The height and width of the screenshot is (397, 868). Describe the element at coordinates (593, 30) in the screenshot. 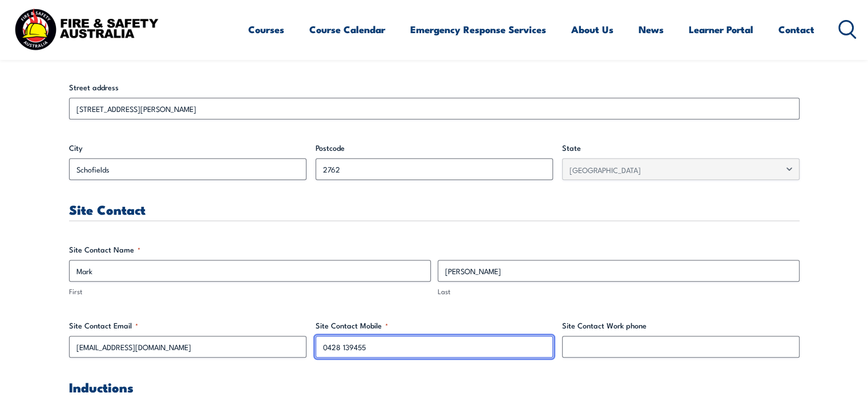

I see `a: About Us` at that location.